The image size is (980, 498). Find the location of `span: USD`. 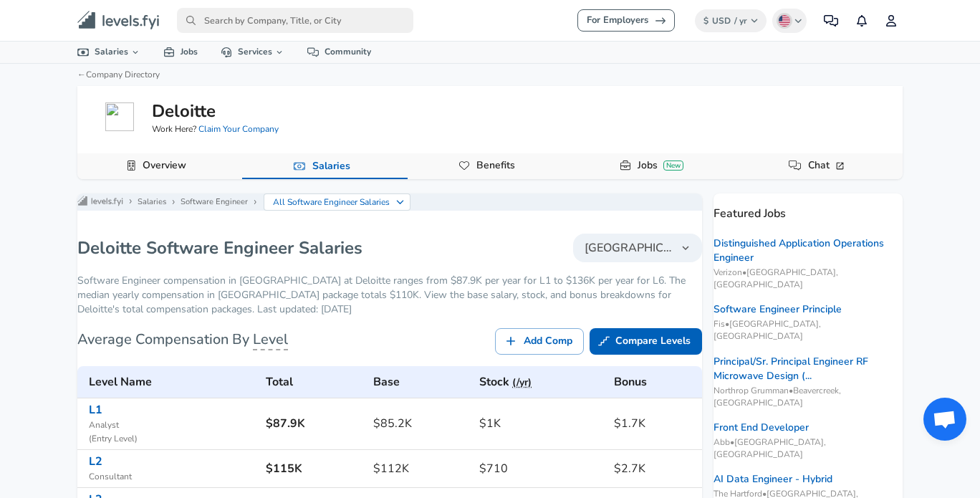

span: USD is located at coordinates (722, 21).